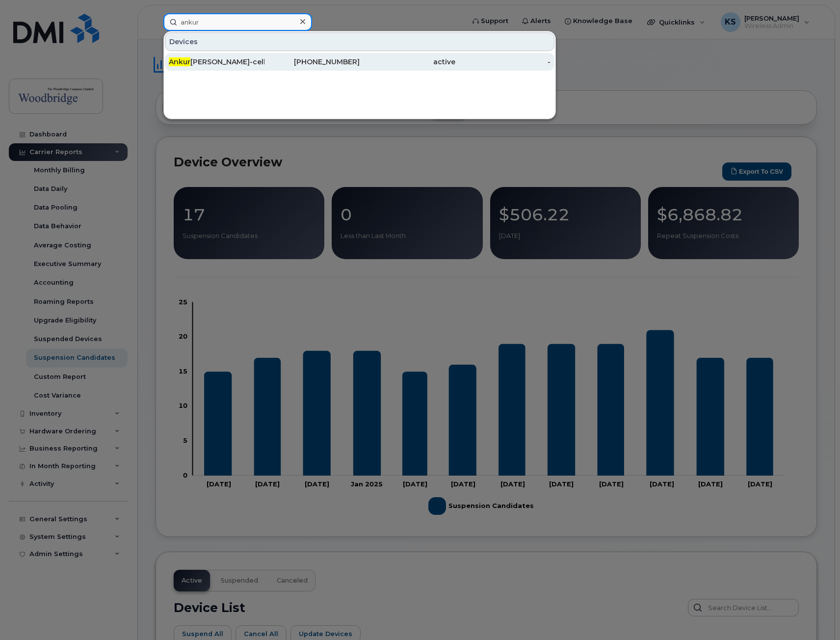 This screenshot has height=640, width=840. Describe the element at coordinates (179, 62) in the screenshot. I see `span: Ankur` at that location.